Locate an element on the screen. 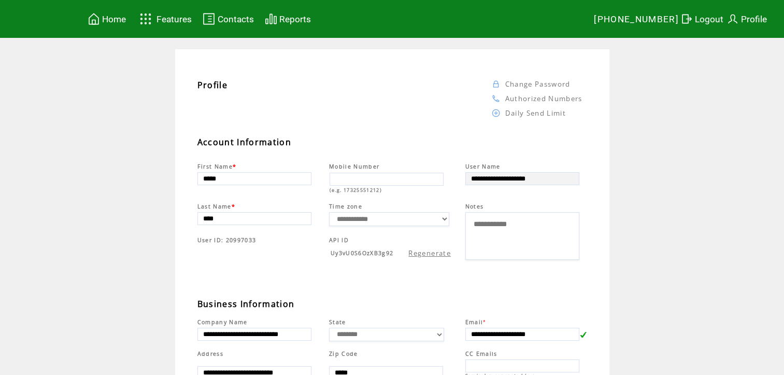 The height and width of the screenshot is (375, 784). img: v.gif is located at coordinates (583, 334).